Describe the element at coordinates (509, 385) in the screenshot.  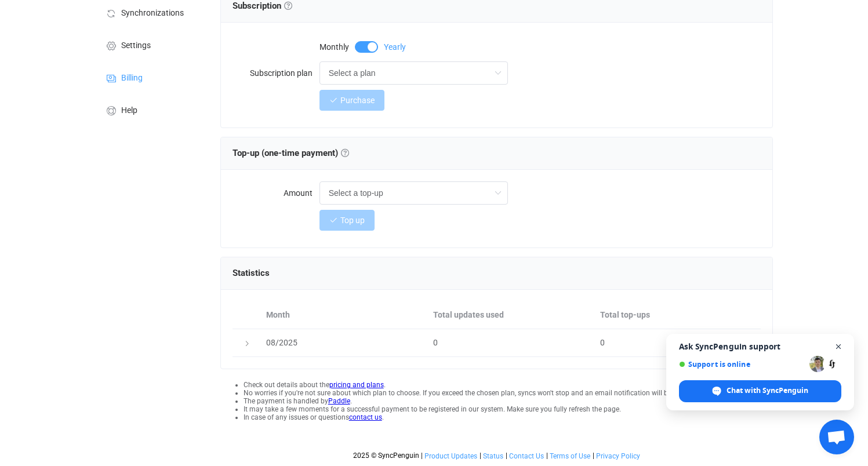
I see `li: Check out details about the .` at that location.